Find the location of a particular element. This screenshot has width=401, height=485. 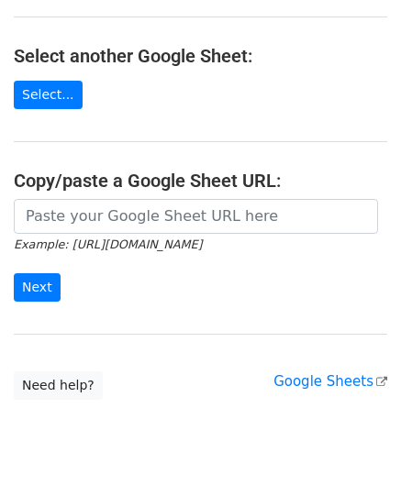

a: Google Sheets is located at coordinates (330, 382).